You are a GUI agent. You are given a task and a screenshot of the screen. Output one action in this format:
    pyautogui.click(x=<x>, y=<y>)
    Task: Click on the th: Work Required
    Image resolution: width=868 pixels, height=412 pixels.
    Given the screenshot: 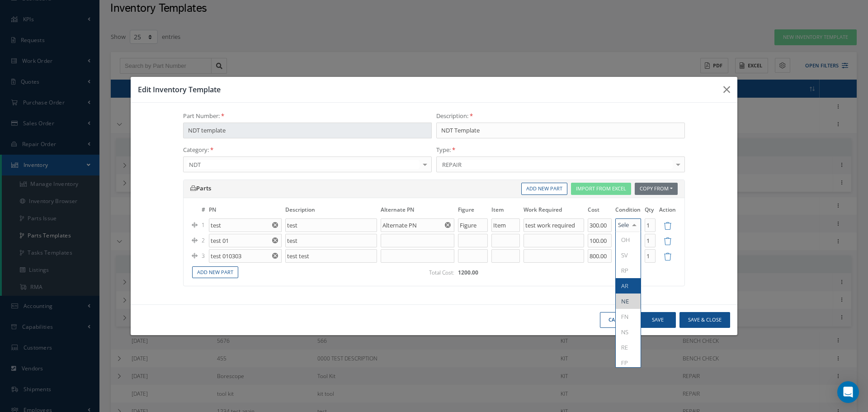 What is the action you would take?
    pyautogui.click(x=554, y=212)
    